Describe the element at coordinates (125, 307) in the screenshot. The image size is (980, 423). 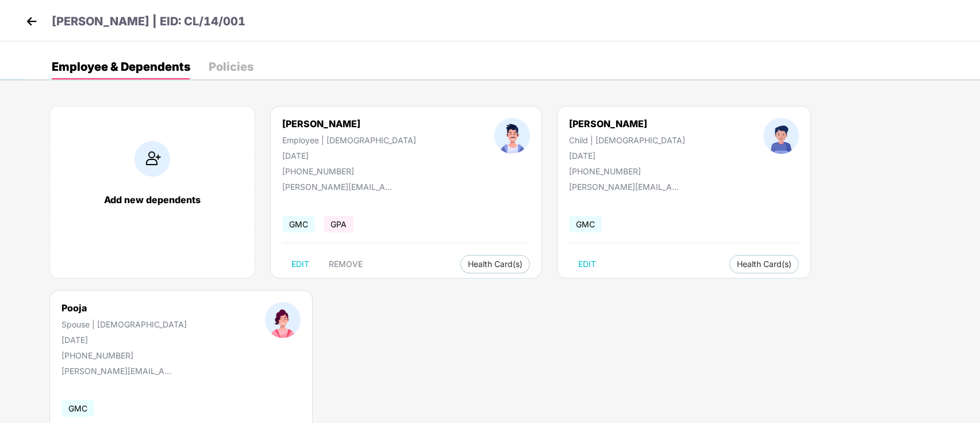
I see `div: Pooja` at that location.